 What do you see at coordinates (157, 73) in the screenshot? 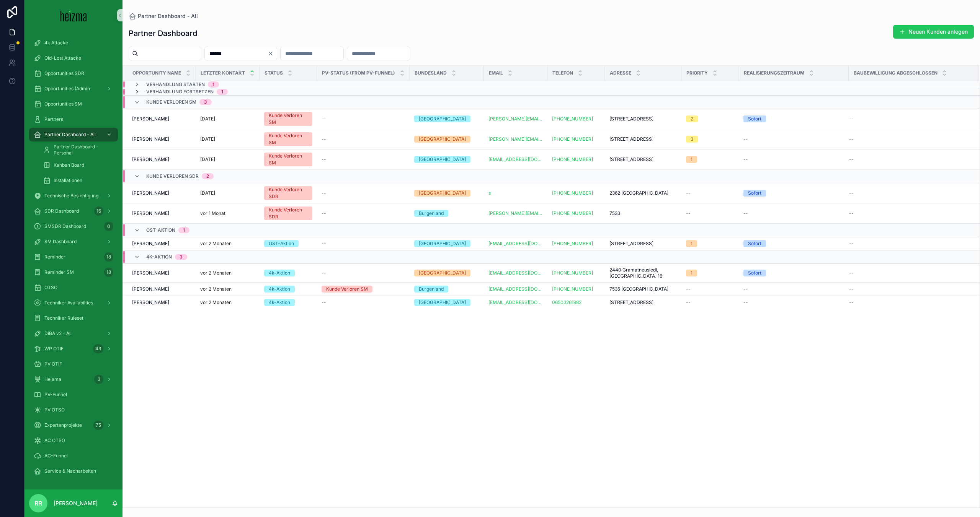
I see `span: Opportunity Name` at bounding box center [157, 73].